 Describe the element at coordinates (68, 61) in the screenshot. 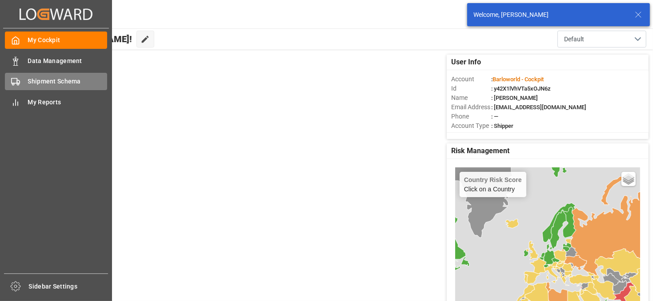

I see `span: Data Management` at that location.